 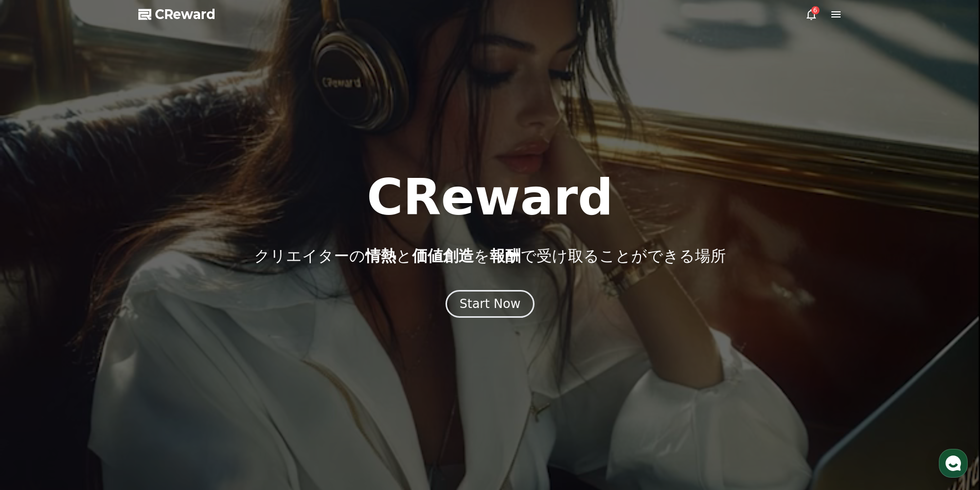 I want to click on a: CReward, so click(x=177, y=14).